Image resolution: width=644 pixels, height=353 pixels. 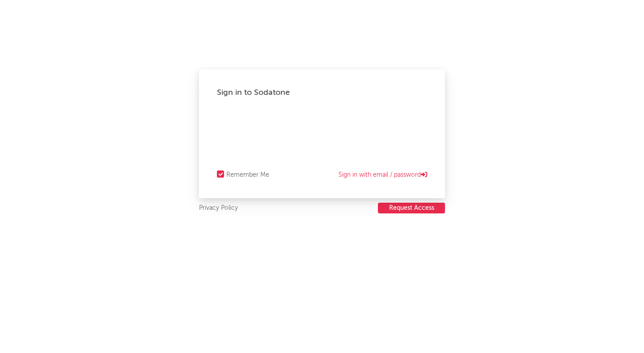 What do you see at coordinates (322, 93) in the screenshot?
I see `div: Sign in to Sodatone` at bounding box center [322, 93].